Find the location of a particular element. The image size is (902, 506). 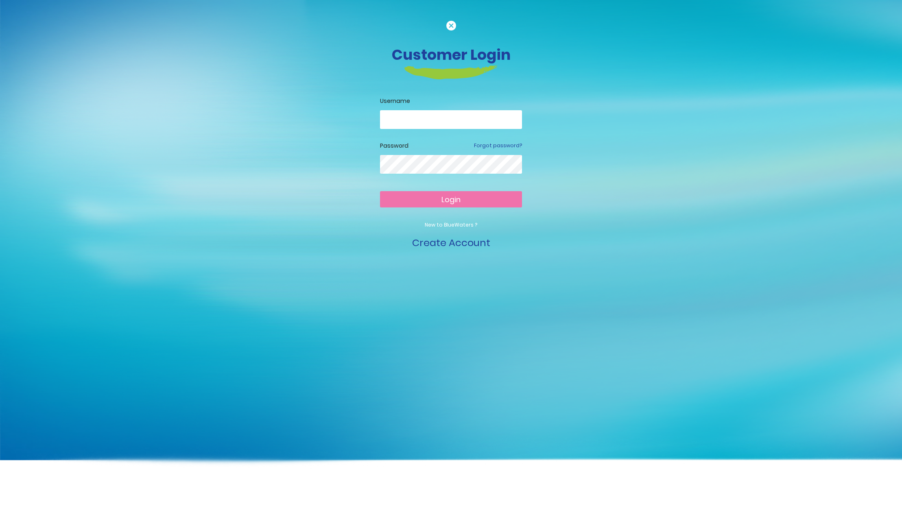

p: New to BlueWaters ? is located at coordinates (451, 225).